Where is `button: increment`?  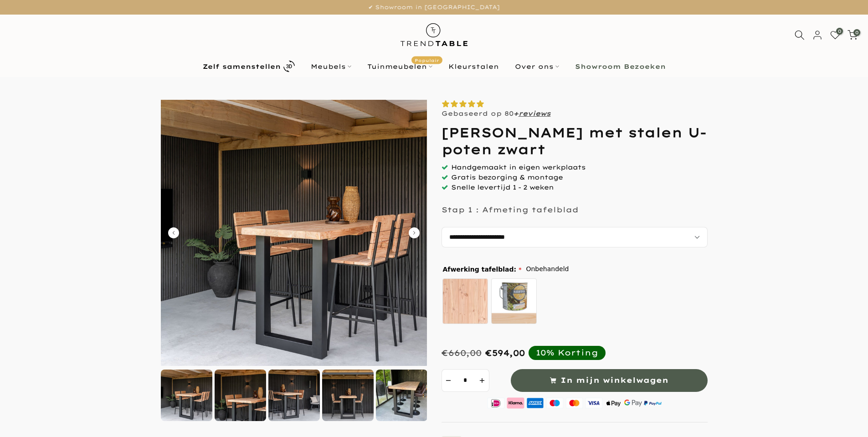 button: increment is located at coordinates (483, 381).